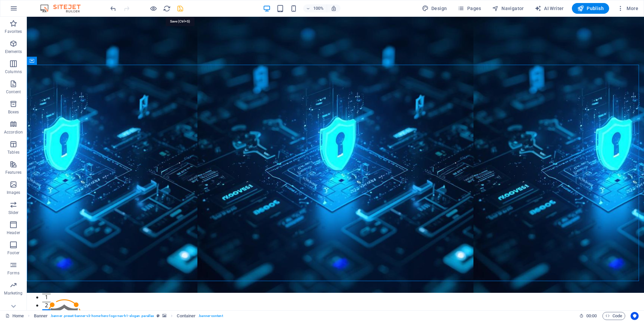  Describe the element at coordinates (549, 8) in the screenshot. I see `button: AI Writer` at that location.